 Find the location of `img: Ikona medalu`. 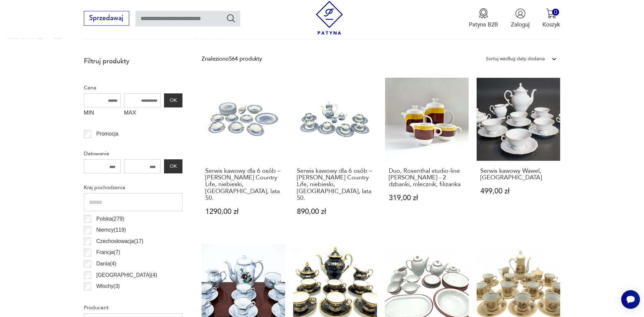

img: Ikona medalu is located at coordinates (483, 14).